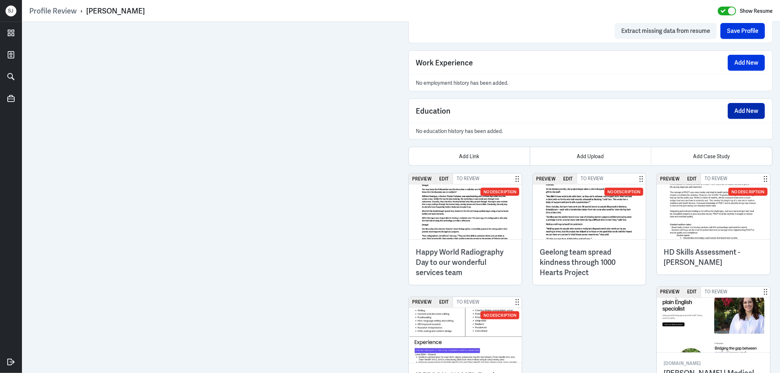  I want to click on a: Profile Review, so click(53, 11).